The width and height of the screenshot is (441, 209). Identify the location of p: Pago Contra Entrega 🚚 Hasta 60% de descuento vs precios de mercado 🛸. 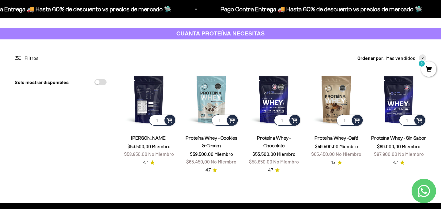
(320, 9).